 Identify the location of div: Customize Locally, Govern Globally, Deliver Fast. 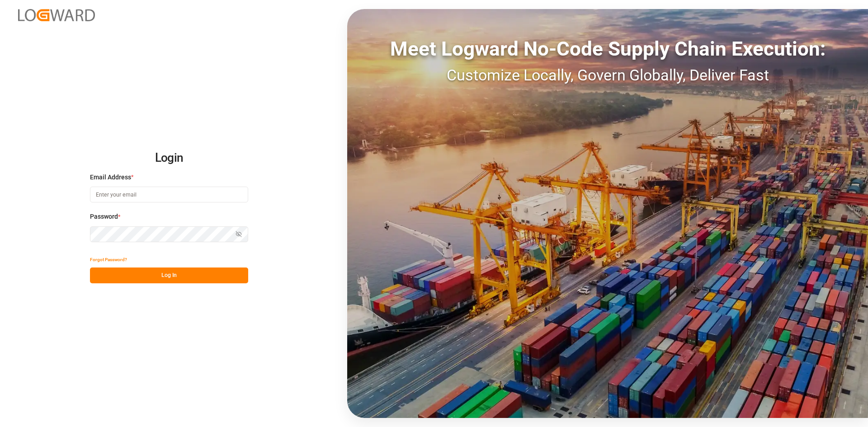
(608, 75).